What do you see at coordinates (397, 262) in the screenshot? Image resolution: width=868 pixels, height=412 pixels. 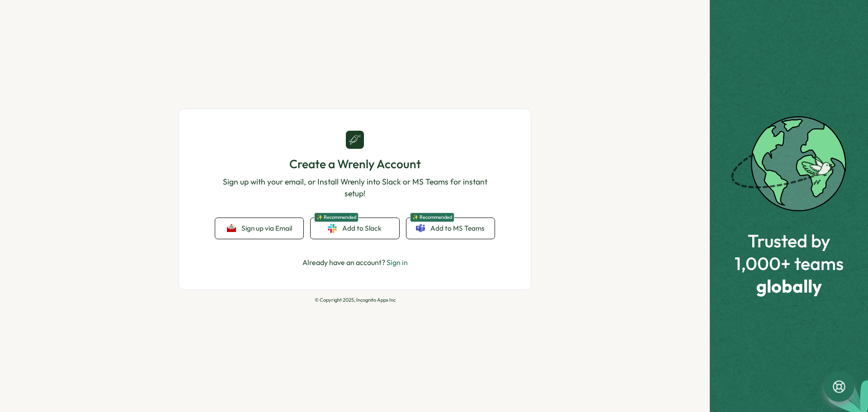 I see `a: Sign in` at bounding box center [397, 262].